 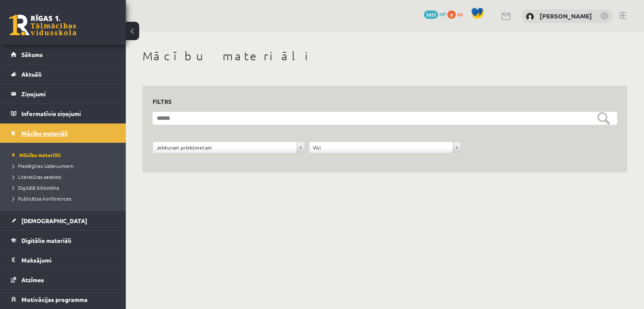 I want to click on span: Publicētas konferences, so click(x=42, y=199).